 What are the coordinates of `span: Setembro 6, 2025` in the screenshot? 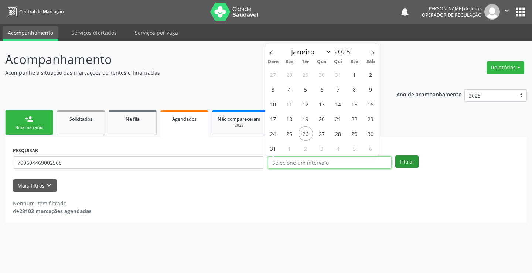 It's located at (371, 148).